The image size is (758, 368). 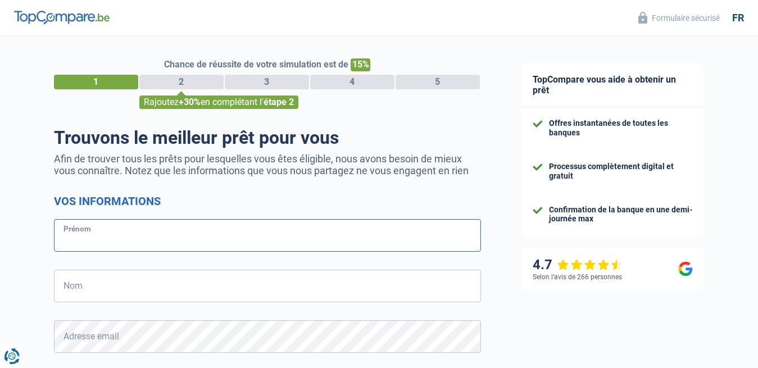 I want to click on div: 4.7, so click(x=577, y=265).